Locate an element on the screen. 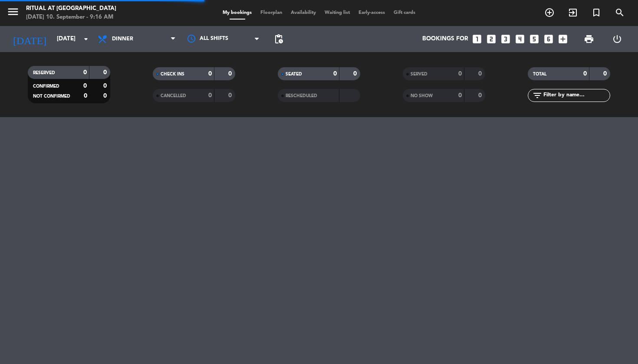 The width and height of the screenshot is (638, 364). span: CHECK INS is located at coordinates (172, 74).